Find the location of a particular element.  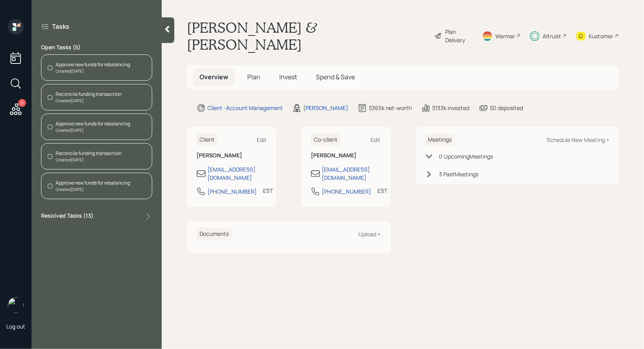

span: Invest is located at coordinates (288, 77).